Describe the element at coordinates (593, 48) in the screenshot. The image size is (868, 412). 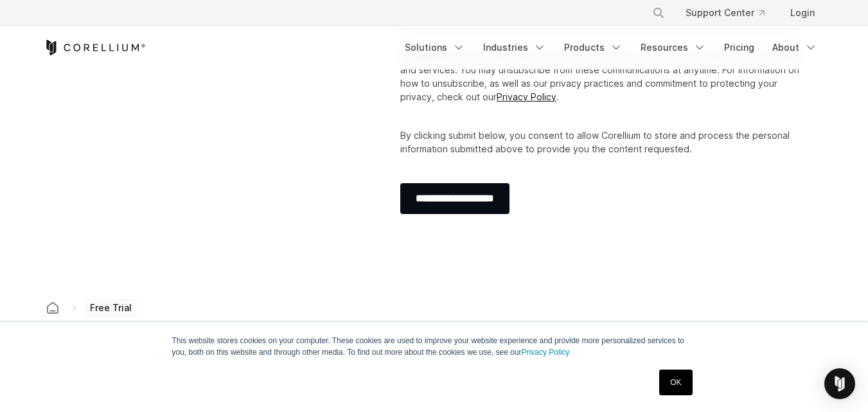
I see `a: Products` at that location.